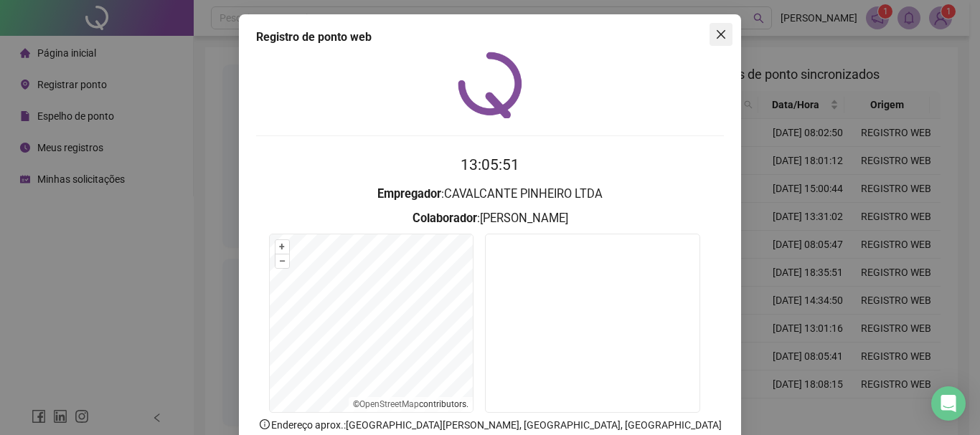  I want to click on button: Close, so click(721, 35).